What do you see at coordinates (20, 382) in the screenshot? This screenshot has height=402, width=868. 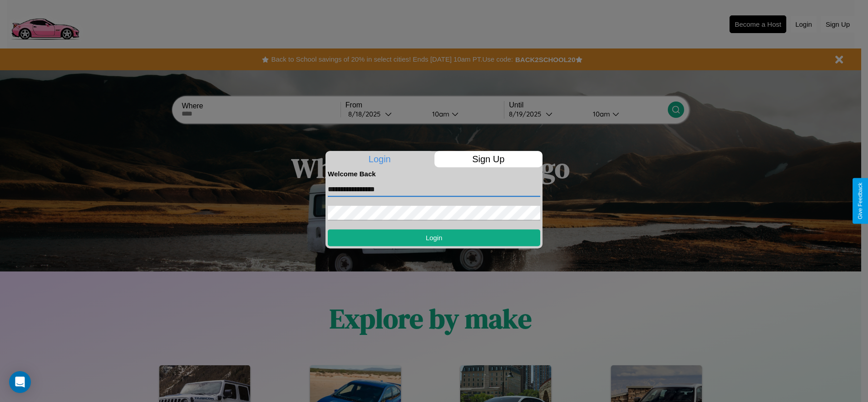 I see `div: Open Intercom Messenger` at bounding box center [20, 382].